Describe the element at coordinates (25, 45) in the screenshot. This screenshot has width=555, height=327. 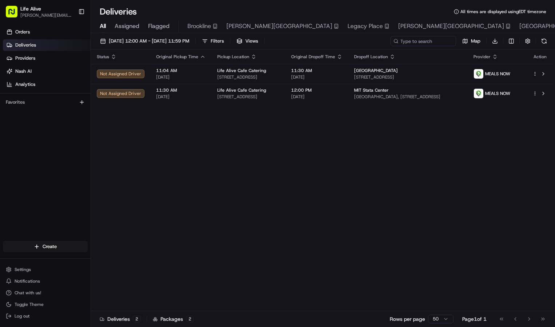
I see `span: Deliveries` at that location.